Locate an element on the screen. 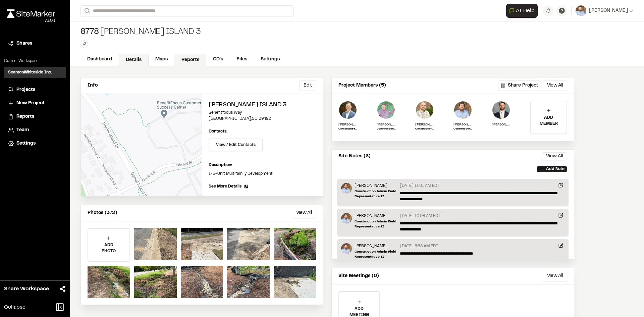 The height and width of the screenshot is (317, 644). button: Open AI Assistant is located at coordinates (522, 11).